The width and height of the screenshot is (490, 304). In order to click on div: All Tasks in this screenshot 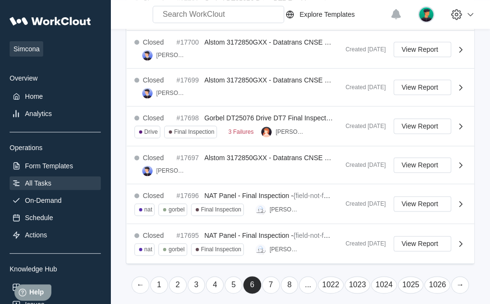, I will do `click(38, 183)`.